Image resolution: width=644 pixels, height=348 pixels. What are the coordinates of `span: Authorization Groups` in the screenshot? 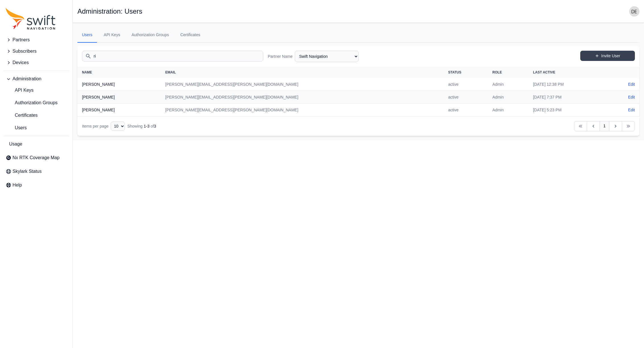 It's located at (31, 103).